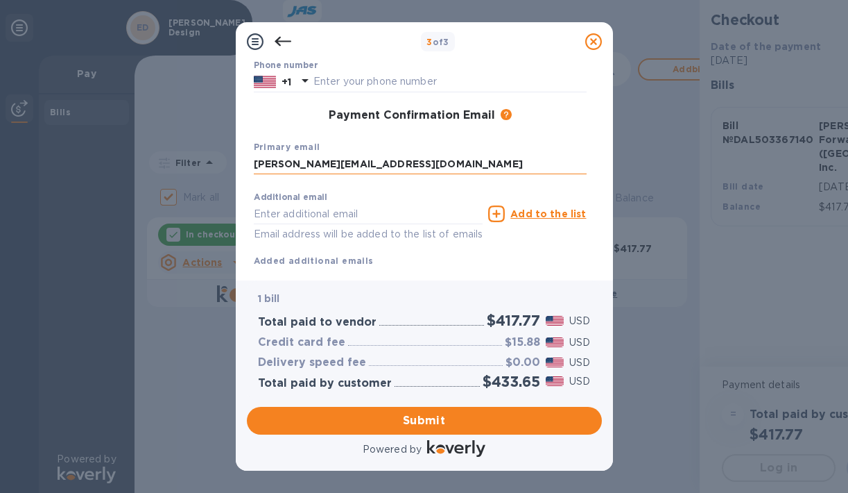 The height and width of the screenshot is (493, 848). I want to click on p: +1, so click(287, 82).